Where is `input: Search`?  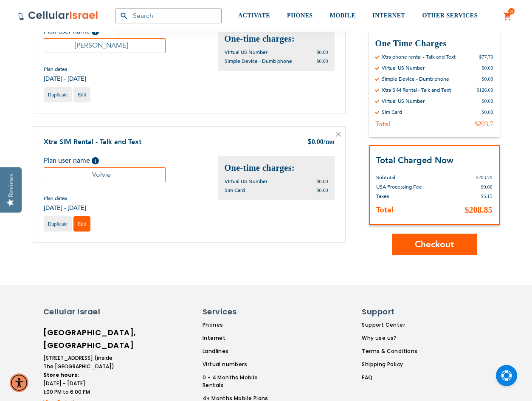
input: Search is located at coordinates (168, 15).